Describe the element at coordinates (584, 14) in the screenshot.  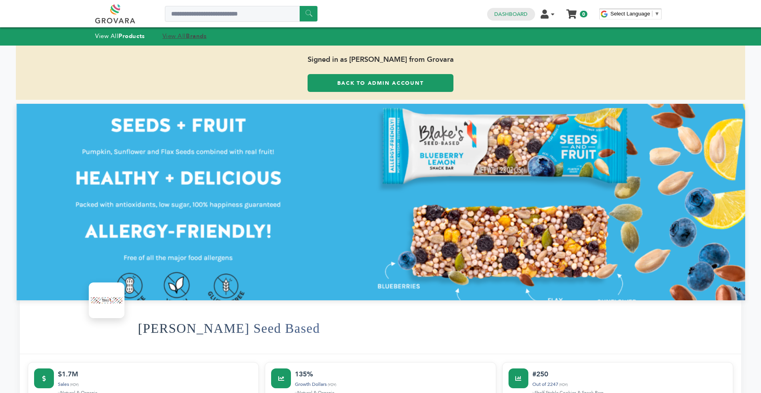
I see `span: 0` at that location.